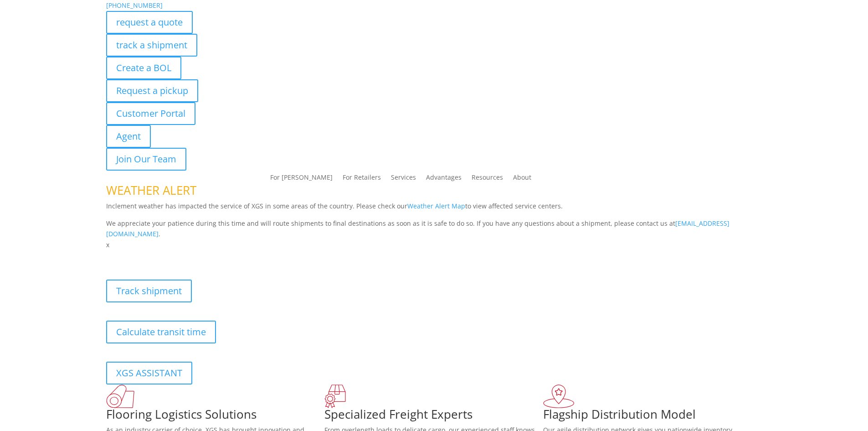 This screenshot has width=868, height=431. I want to click on a: XGS ASSISTANT, so click(149, 373).